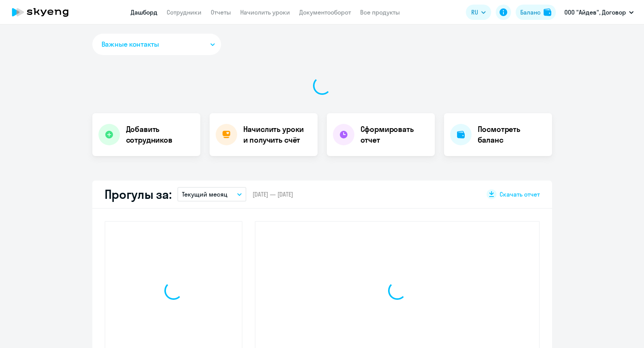 This screenshot has width=644, height=348. Describe the element at coordinates (265, 12) in the screenshot. I see `a: Начислить уроки` at that location.